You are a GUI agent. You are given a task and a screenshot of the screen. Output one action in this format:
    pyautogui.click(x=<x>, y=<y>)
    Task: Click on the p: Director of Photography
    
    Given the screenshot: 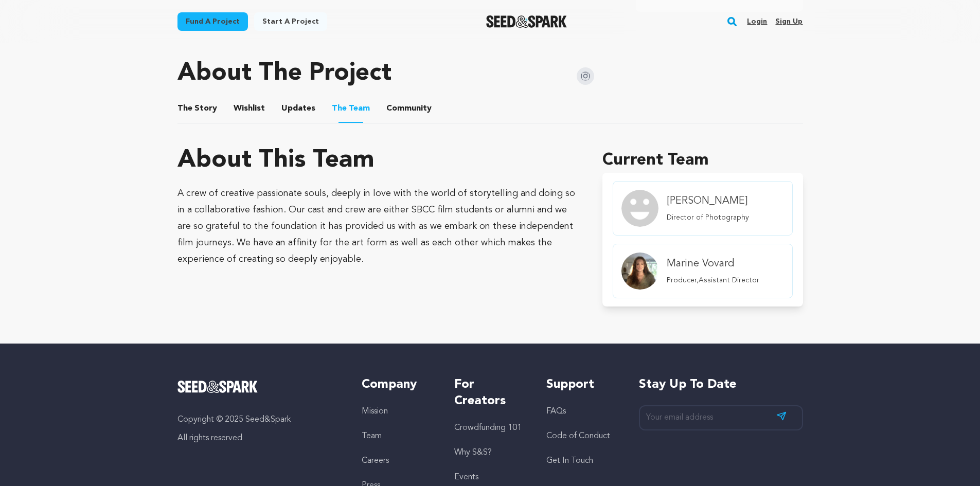 What is the action you would take?
    pyautogui.click(x=708, y=218)
    